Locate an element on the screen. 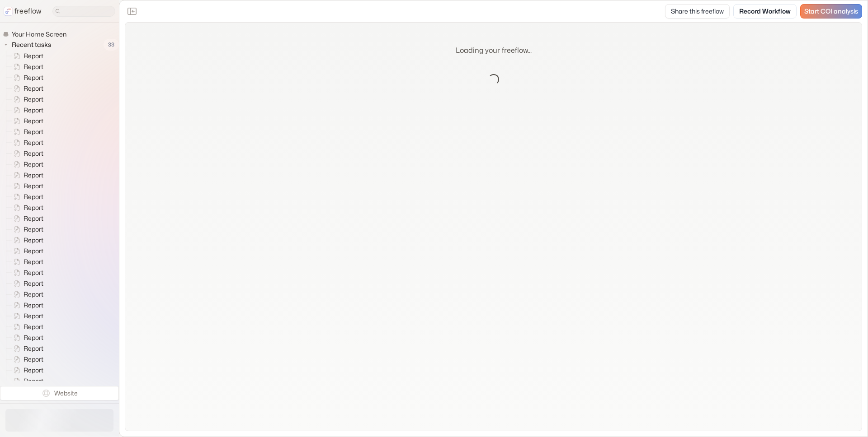 This screenshot has width=868, height=437. a: Start COI analysis is located at coordinates (831, 11).